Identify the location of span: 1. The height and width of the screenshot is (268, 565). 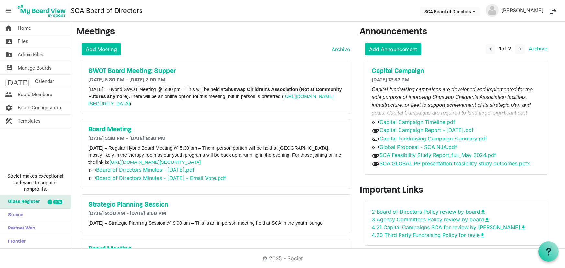
(500, 49).